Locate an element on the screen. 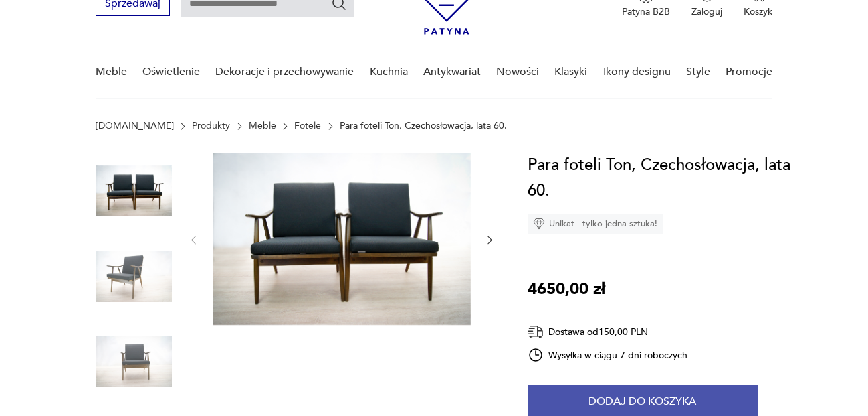  p: Koszyk is located at coordinates (758, 11).